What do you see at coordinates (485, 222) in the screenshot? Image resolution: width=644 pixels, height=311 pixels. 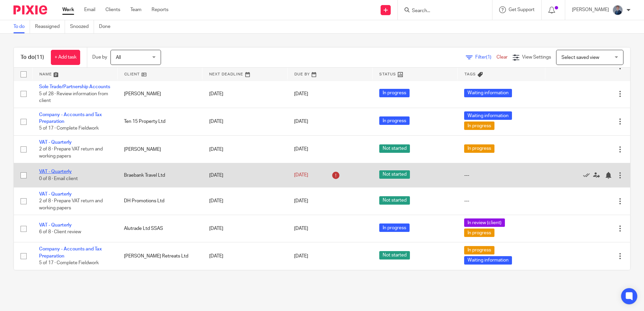 I see `span: In review (client)` at bounding box center [485, 222].